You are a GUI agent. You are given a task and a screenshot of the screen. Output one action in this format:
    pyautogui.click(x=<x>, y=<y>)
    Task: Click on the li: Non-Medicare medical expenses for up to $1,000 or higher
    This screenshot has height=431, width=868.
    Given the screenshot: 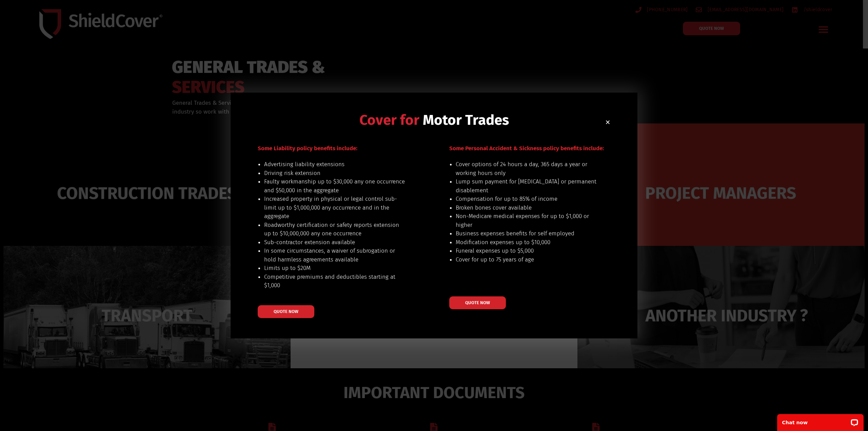 What is the action you would take?
    pyautogui.click(x=526, y=220)
    